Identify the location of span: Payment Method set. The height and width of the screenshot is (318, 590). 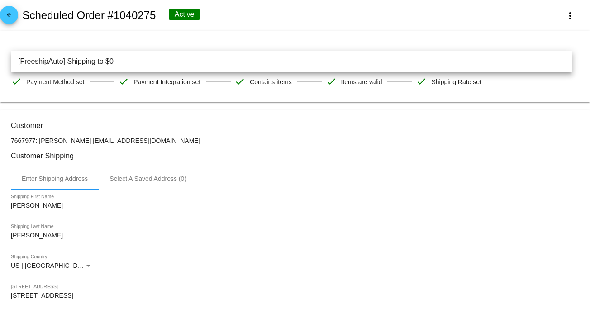
(55, 82).